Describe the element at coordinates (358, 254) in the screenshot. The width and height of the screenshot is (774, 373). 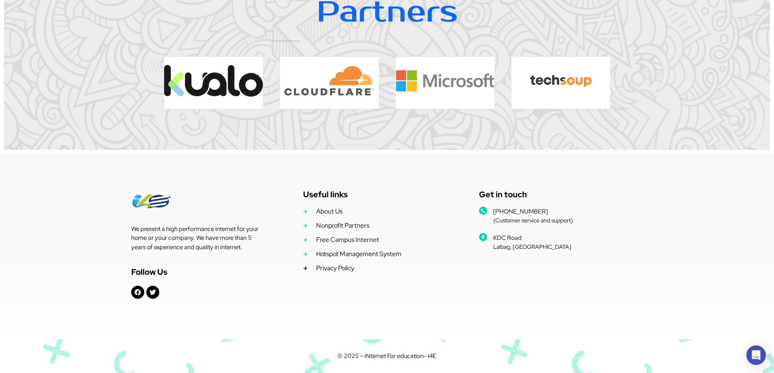
I see `span: Hotspot Management System` at that location.